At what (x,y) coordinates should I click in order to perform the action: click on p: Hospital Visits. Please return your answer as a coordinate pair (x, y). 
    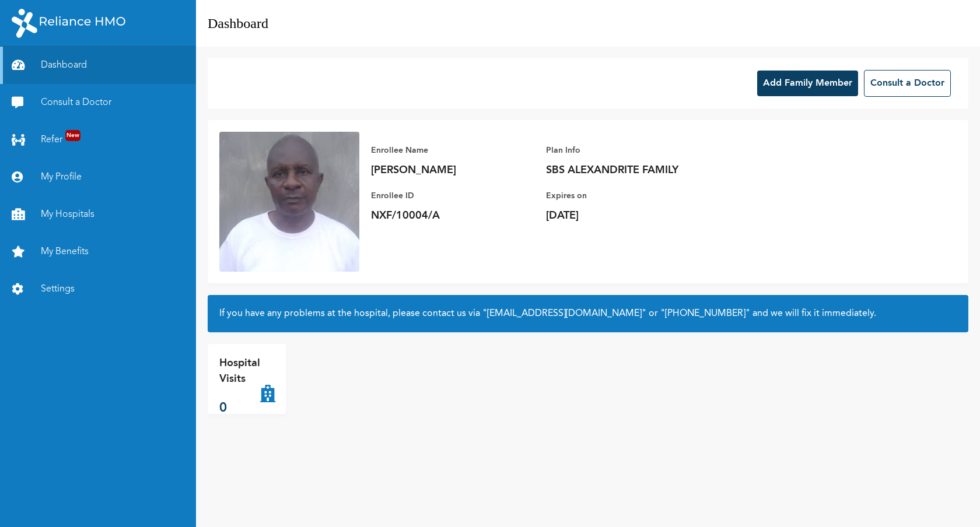
    Looking at the image, I should click on (240, 371).